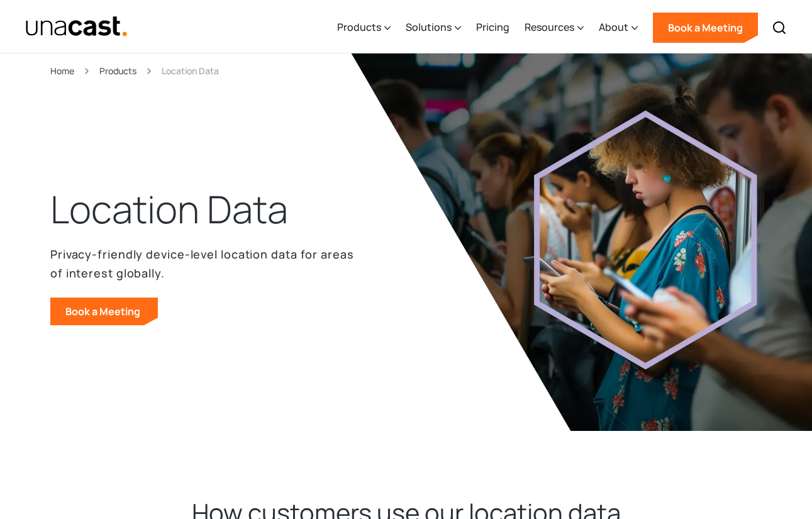  Describe the element at coordinates (63, 71) in the screenshot. I see `a: Home` at that location.